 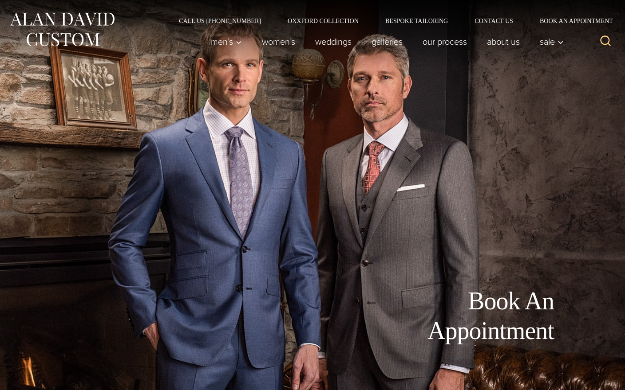 I want to click on h1: Book An Appointment, so click(x=454, y=316).